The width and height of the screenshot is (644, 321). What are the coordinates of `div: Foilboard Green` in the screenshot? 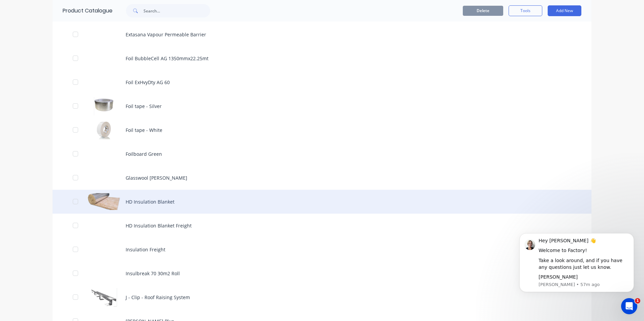 It's located at (322, 154).